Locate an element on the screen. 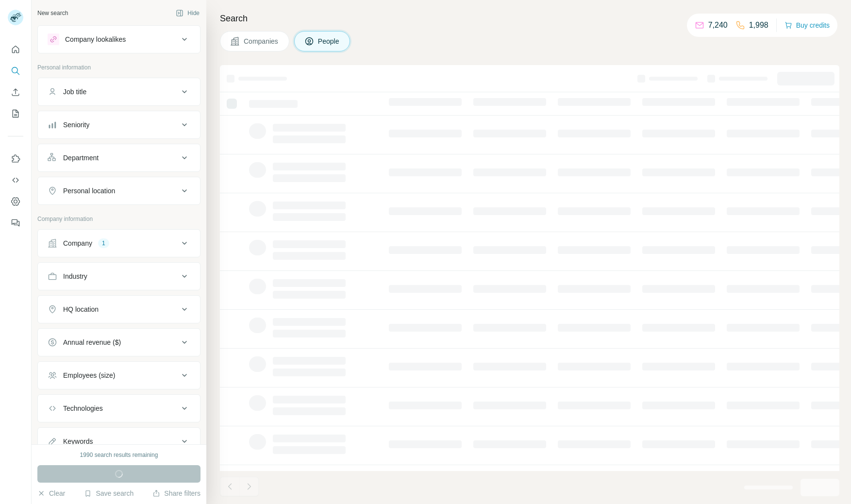 This screenshot has width=851, height=504. div: Job title is located at coordinates (75, 92).